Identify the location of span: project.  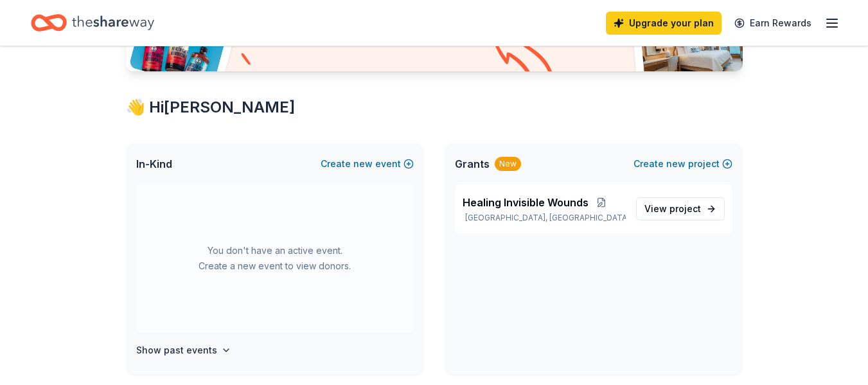
(685, 208).